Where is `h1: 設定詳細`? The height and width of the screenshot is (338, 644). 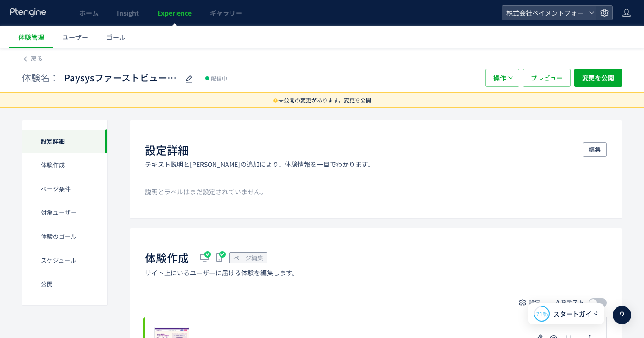 h1: 設定詳細 is located at coordinates (167, 150).